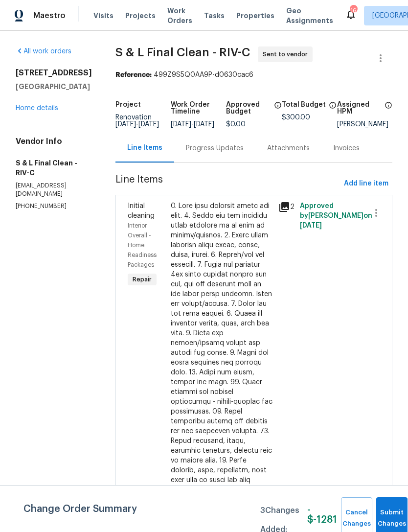 This screenshot has height=532, width=408. What do you see at coordinates (140, 16) in the screenshot?
I see `span: Projects` at bounding box center [140, 16].